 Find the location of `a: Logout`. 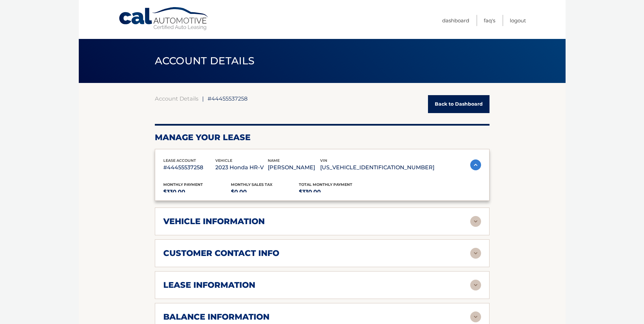

a: Logout is located at coordinates (518, 20).